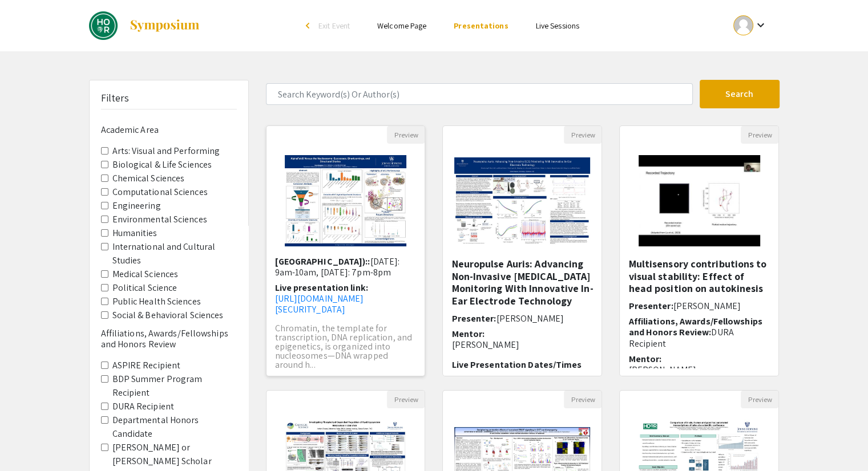 The image size is (868, 471). Describe the element at coordinates (321, 287) in the screenshot. I see `span: Live presentation link:` at that location.